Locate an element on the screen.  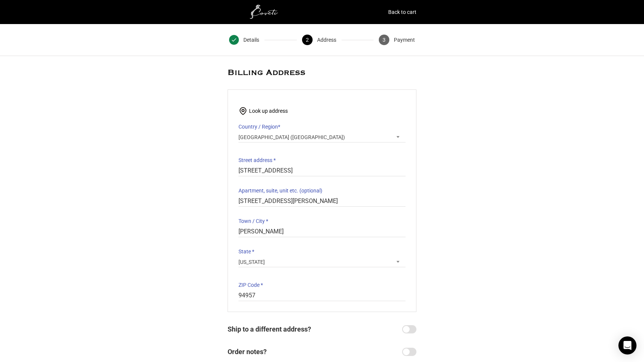
span: United States (US) is located at coordinates (322, 138).